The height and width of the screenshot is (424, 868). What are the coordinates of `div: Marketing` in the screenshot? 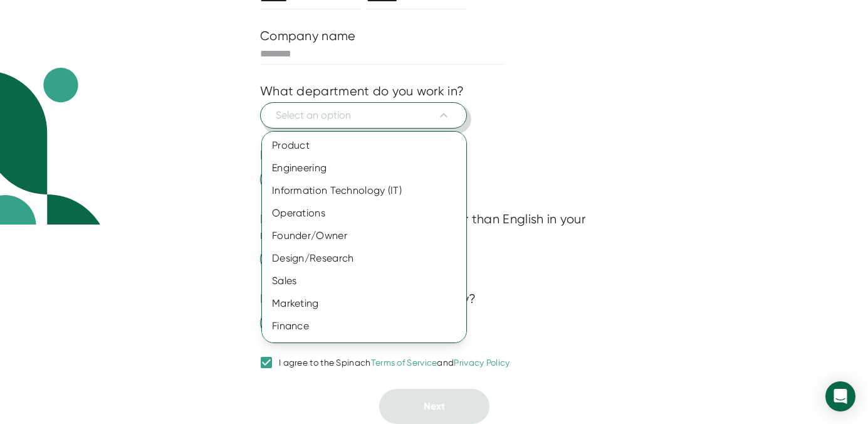 It's located at (365, 304).